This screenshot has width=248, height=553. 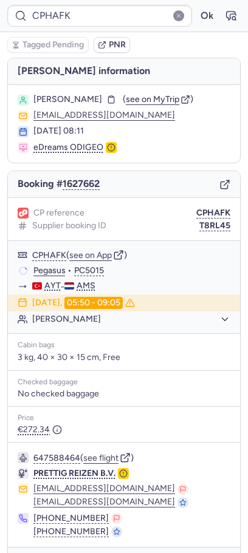 What do you see at coordinates (53, 45) in the screenshot?
I see `span: Tagged Pending` at bounding box center [53, 45].